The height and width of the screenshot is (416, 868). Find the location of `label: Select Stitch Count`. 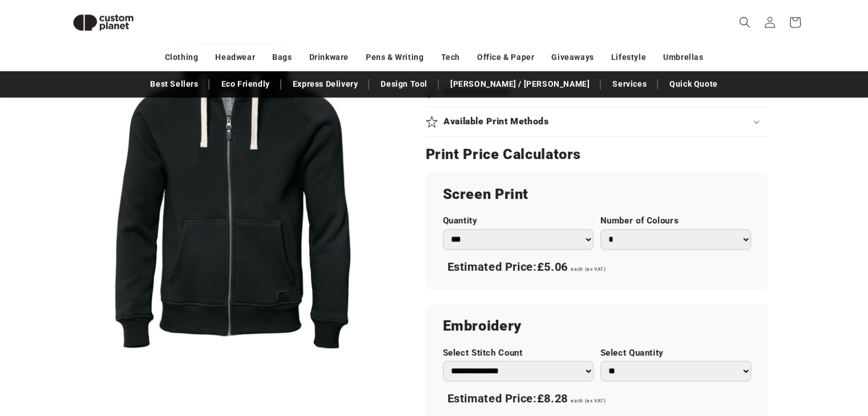

label: Select Stitch Count is located at coordinates (518, 353).